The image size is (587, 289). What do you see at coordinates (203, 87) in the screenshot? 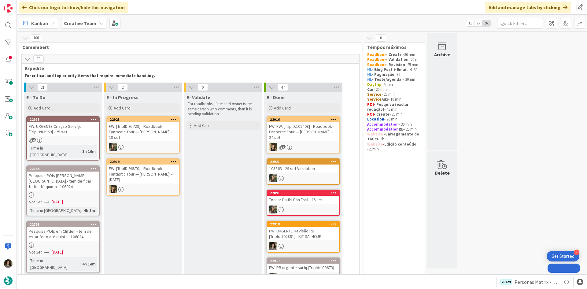
I see `span: 0` at bounding box center [203, 87].